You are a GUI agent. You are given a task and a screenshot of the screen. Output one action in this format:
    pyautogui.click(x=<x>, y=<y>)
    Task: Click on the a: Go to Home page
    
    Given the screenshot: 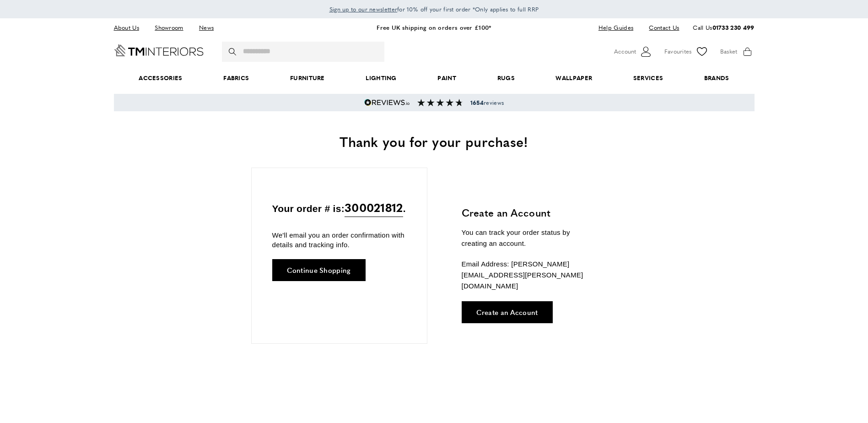 What is the action you would take?
    pyautogui.click(x=159, y=50)
    